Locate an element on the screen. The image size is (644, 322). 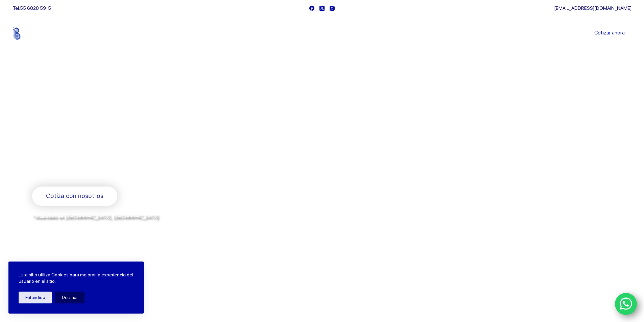
span: Bienvenido a Balerytodo® is located at coordinates (75, 105).